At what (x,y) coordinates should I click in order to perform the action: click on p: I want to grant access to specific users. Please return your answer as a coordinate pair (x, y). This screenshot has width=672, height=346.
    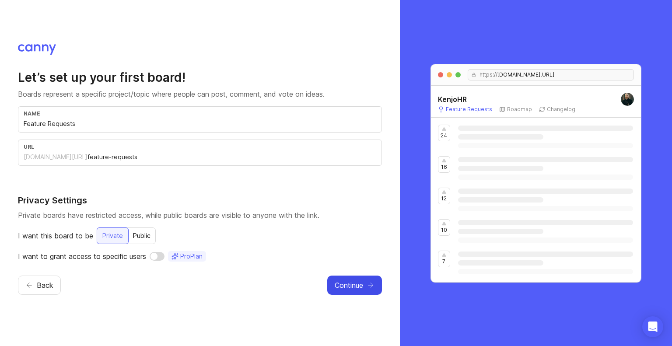
    Looking at the image, I should click on (82, 256).